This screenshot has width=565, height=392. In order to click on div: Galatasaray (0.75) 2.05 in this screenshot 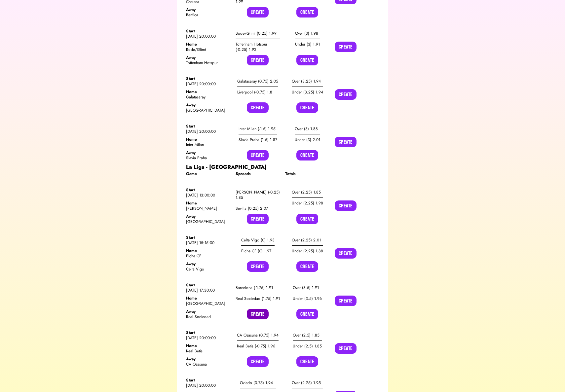, I will do `click(258, 81)`.